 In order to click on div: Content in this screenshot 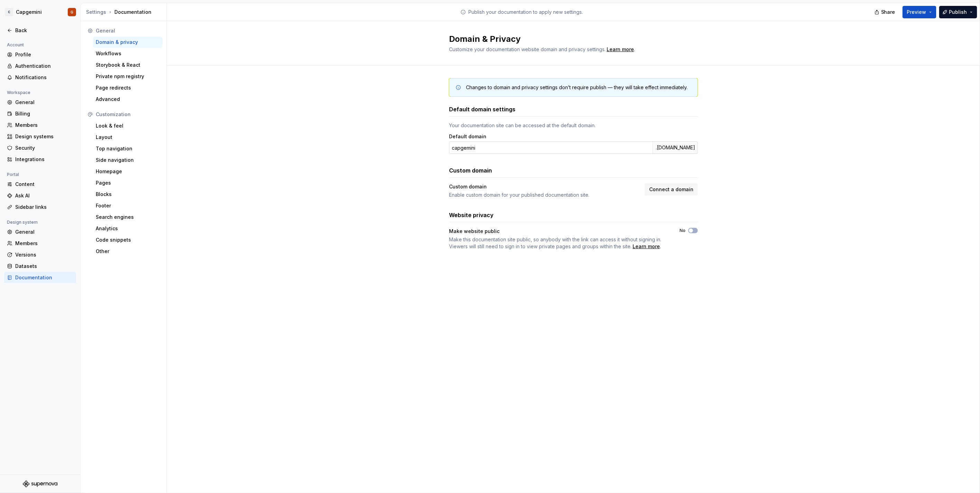, I will do `click(45, 184)`.